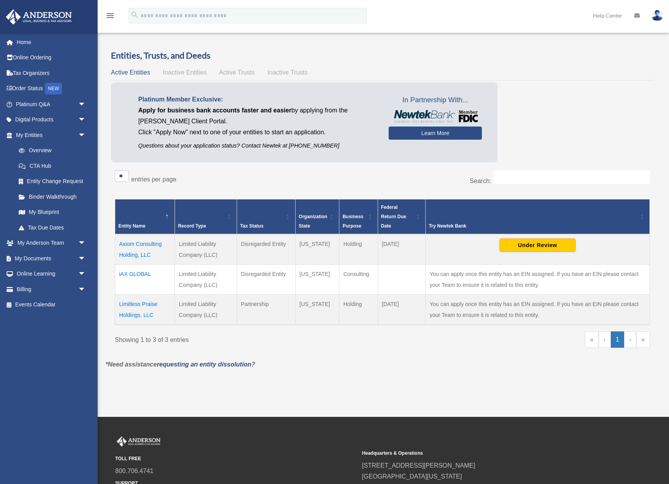  I want to click on th: Record Type: Activate to sort, so click(205, 217).